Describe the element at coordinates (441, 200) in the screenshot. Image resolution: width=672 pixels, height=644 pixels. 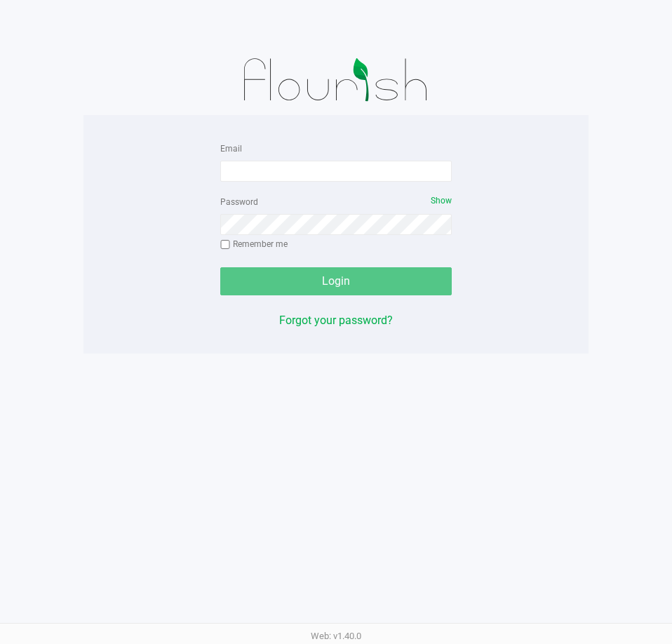
I see `span: Show` at that location.